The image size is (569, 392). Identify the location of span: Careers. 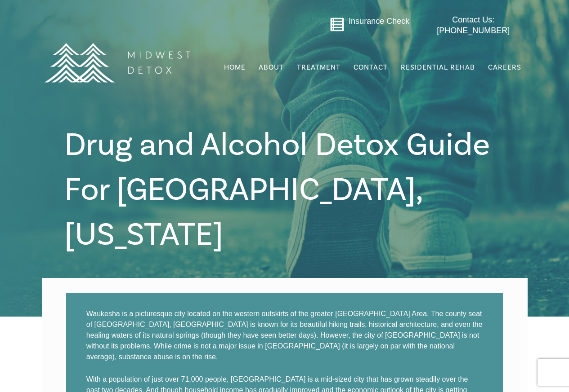
(504, 67).